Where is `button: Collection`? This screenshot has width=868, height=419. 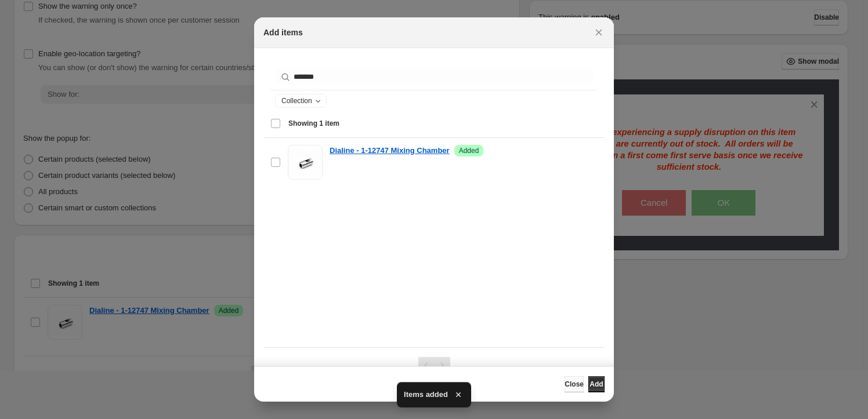 button: Collection is located at coordinates (301, 101).